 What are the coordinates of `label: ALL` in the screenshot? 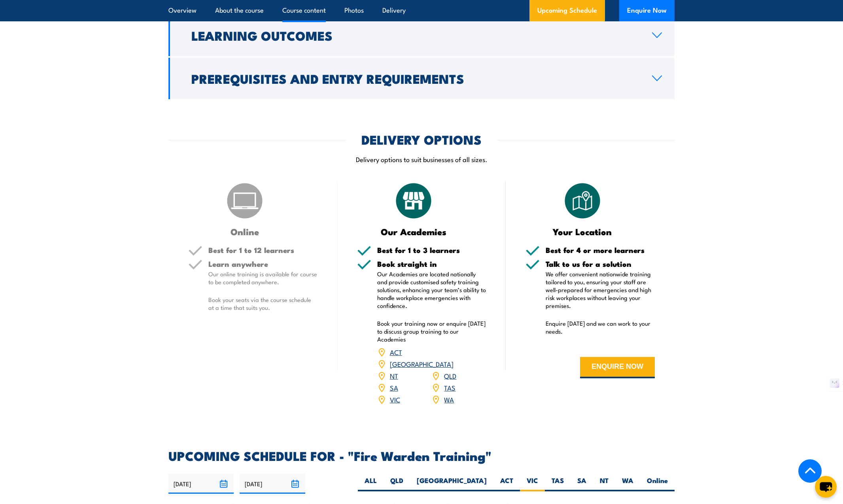 It's located at (371, 484).